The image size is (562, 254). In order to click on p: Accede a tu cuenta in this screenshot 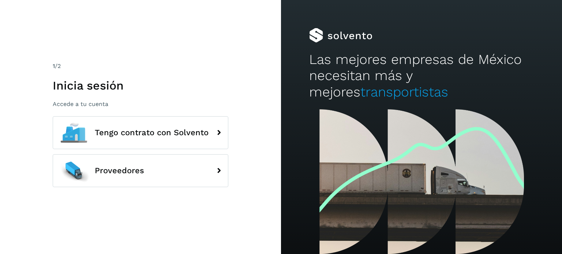, I will do `click(141, 104)`.